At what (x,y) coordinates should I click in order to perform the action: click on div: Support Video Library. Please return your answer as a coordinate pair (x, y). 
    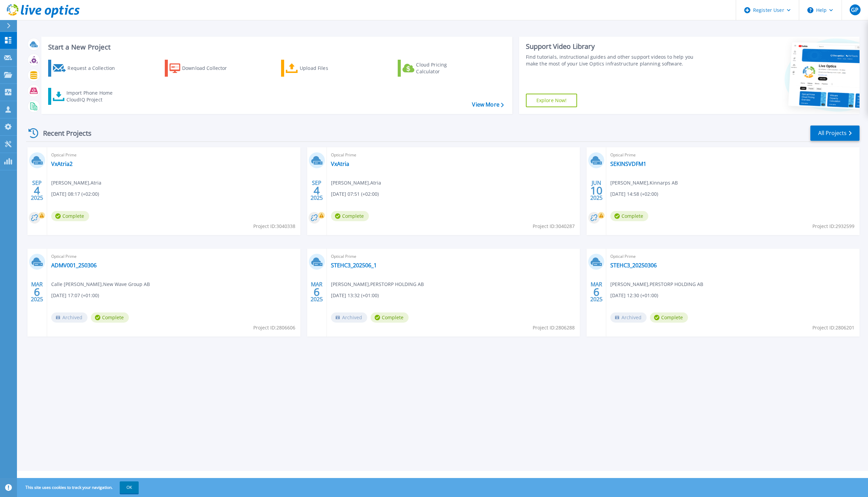
    Looking at the image, I should click on (614, 47).